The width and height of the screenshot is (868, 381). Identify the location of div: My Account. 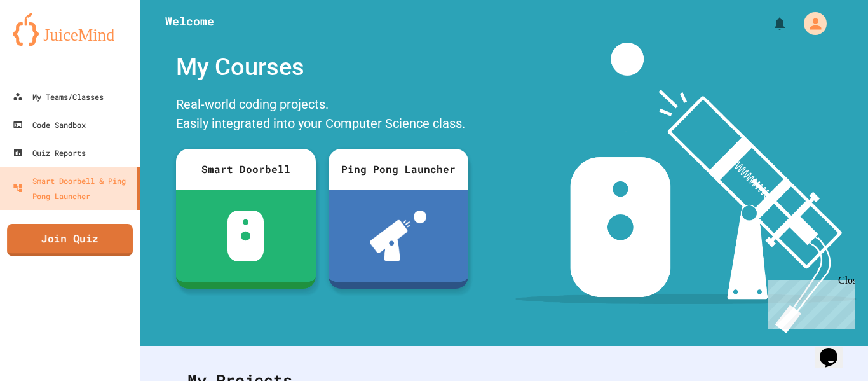
(810, 24).